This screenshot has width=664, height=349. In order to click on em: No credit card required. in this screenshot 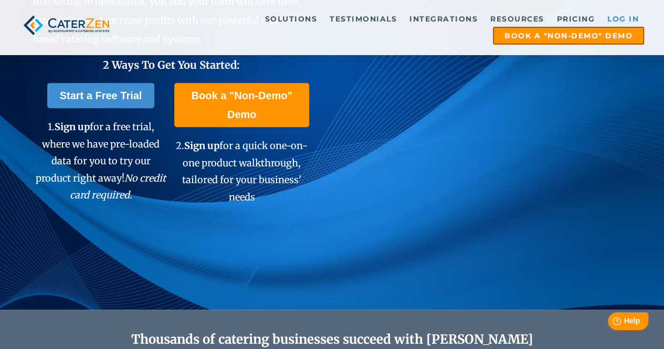, I will do `click(118, 186)`.